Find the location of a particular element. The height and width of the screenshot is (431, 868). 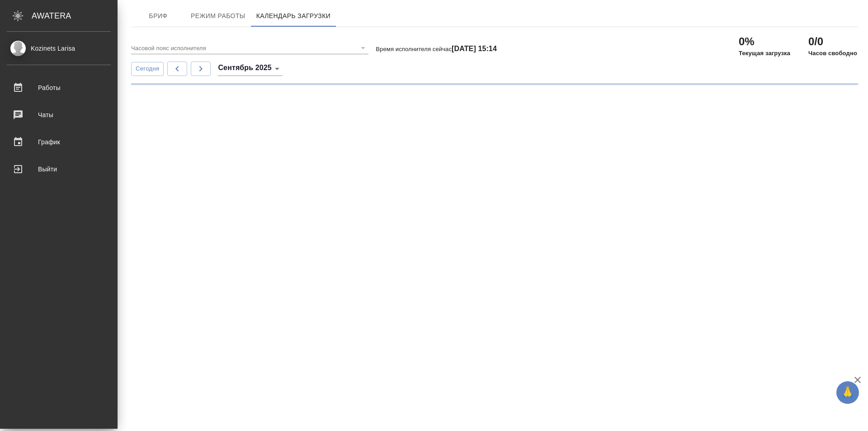

span: Бриф is located at coordinates (159, 16).